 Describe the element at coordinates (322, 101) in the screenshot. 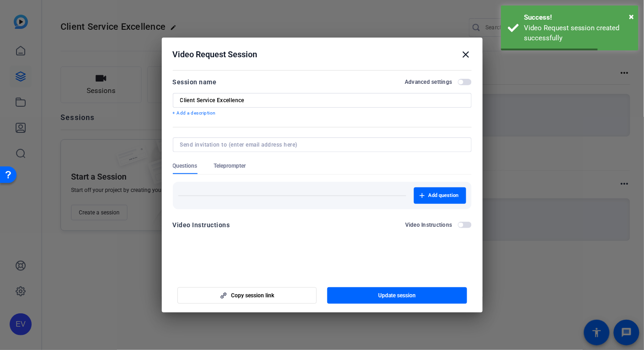

I see `input: Enter Session Name` at that location.